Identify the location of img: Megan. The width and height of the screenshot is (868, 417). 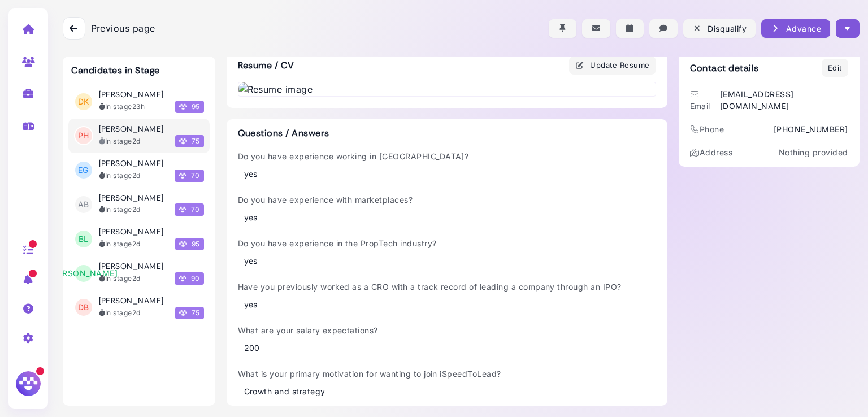
(28, 384).